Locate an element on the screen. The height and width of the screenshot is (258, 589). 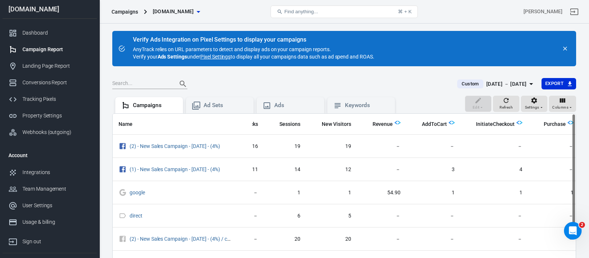
div: Landing Page Report is located at coordinates (57, 66).